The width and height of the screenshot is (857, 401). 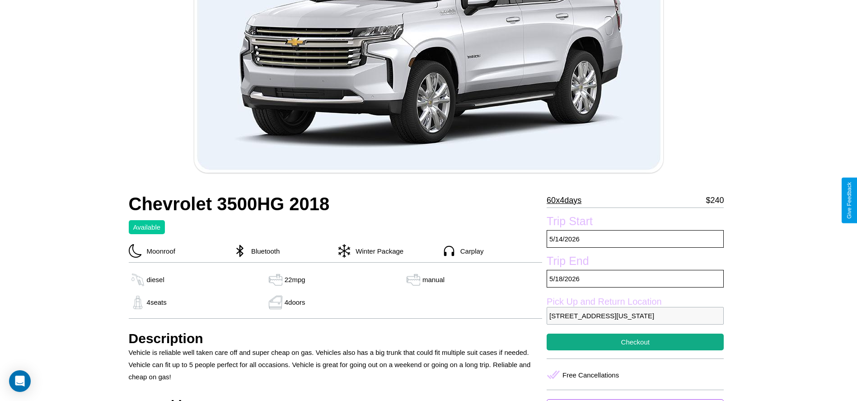 I want to click on div: Open Intercom Messenger, so click(x=20, y=381).